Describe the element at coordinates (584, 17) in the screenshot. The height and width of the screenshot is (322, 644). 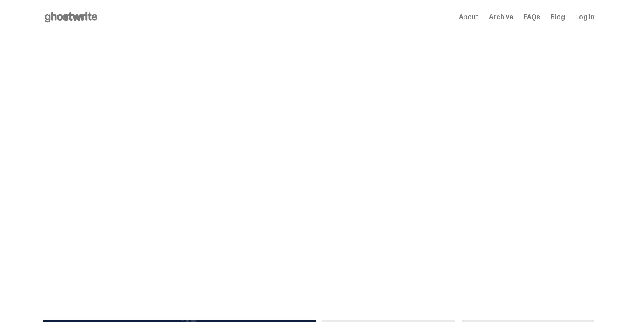
I see `a: Log in` at that location.